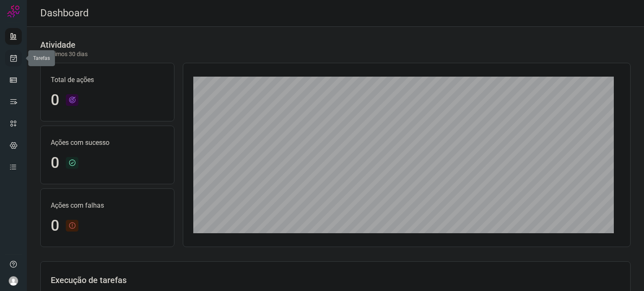 This screenshot has width=644, height=291. Describe the element at coordinates (336, 280) in the screenshot. I see `h3: Execução de tarefas` at that location.